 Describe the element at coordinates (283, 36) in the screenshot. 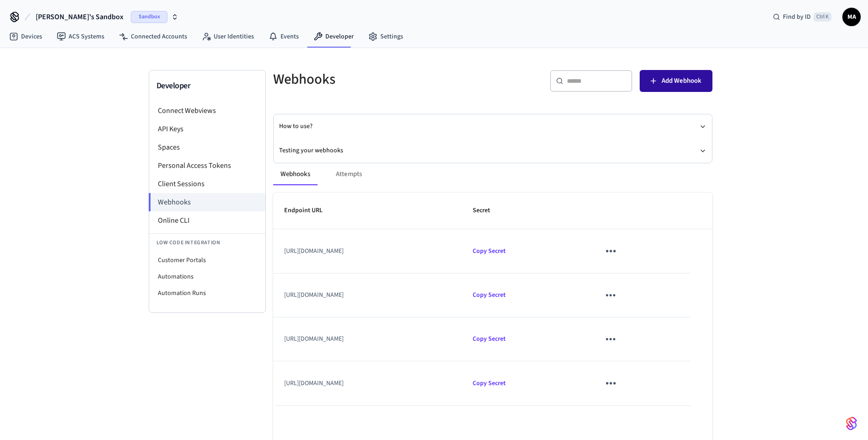

I see `a: Events` at that location.